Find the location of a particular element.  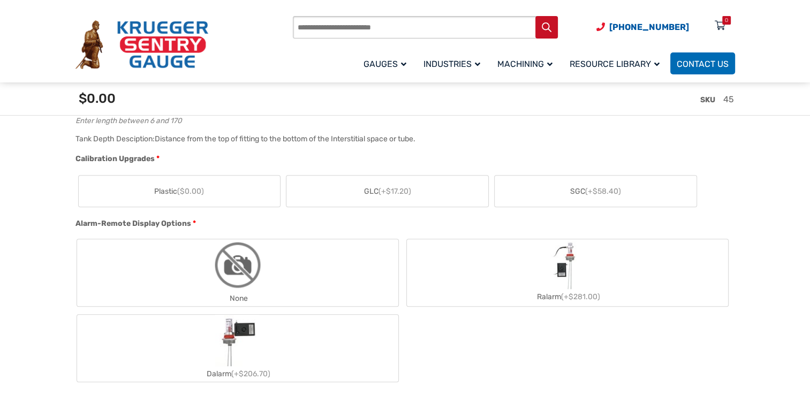

a: Gauges is located at coordinates (387, 63).